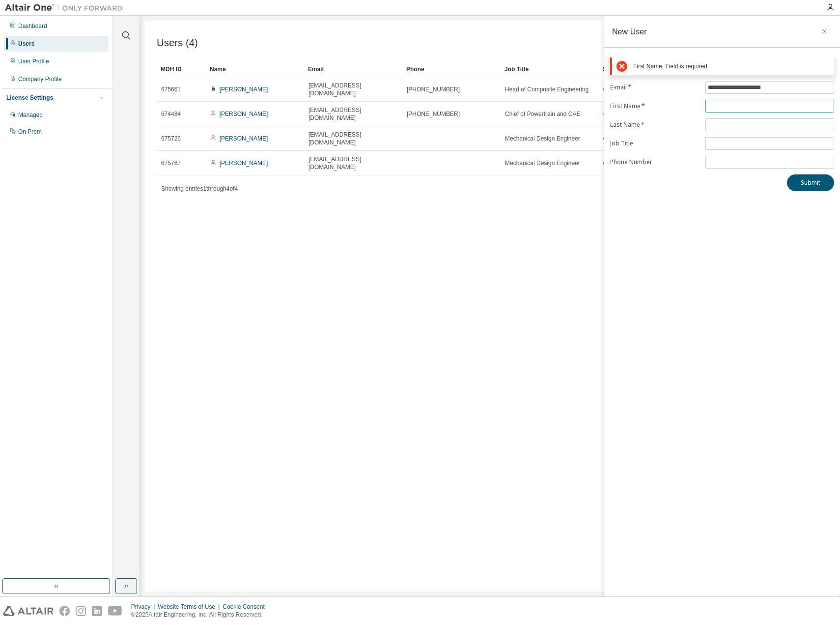 This screenshot has height=625, width=840. What do you see at coordinates (64, 611) in the screenshot?
I see `img: facebook.svg` at bounding box center [64, 611].